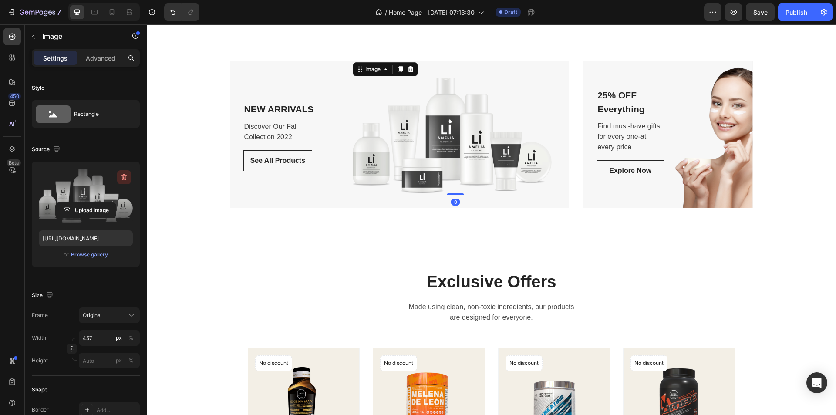 The image size is (836, 415). I want to click on input: https://example.com/image.jpg, so click(86, 238).